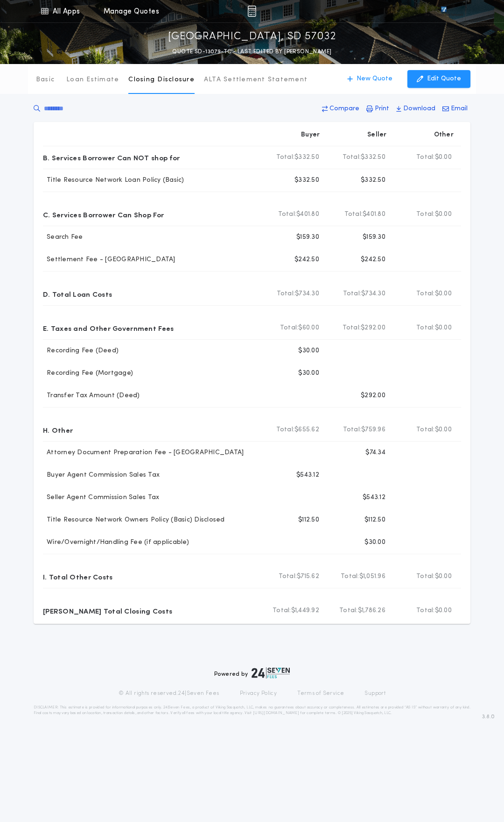 The width and height of the screenshot is (504, 822). What do you see at coordinates (134, 520) in the screenshot?
I see `p: Title Resource Network Owners Policy (Basic) Disclosed` at bounding box center [134, 520].